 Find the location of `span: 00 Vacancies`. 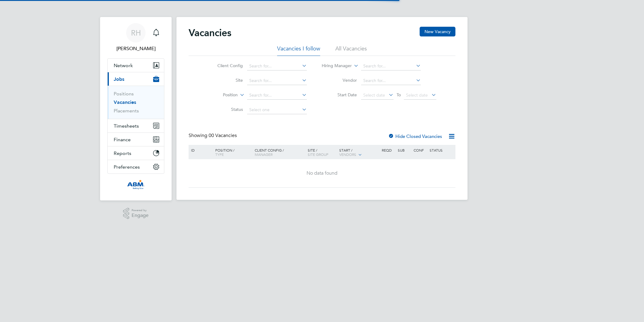

span: 00 Vacancies is located at coordinates (223, 135).